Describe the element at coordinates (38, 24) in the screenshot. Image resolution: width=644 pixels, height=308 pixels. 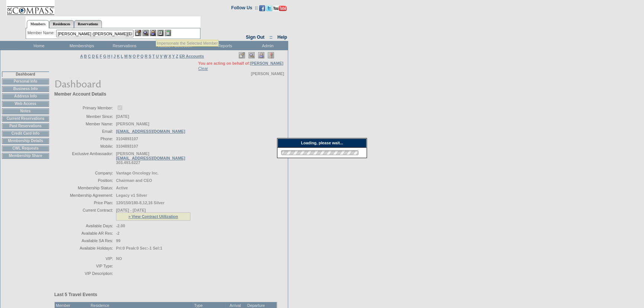
I see `a: Members` at that location.